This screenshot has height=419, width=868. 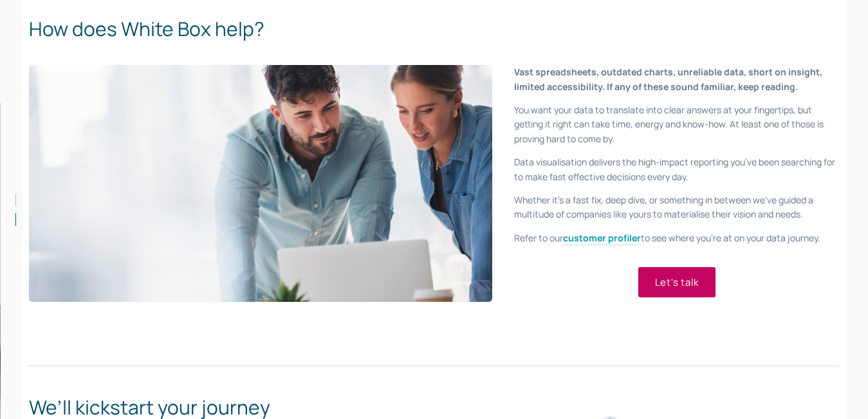 What do you see at coordinates (676, 238) in the screenshot?
I see `p: Refer to our to see where you’re at on your data journey.` at bounding box center [676, 238].